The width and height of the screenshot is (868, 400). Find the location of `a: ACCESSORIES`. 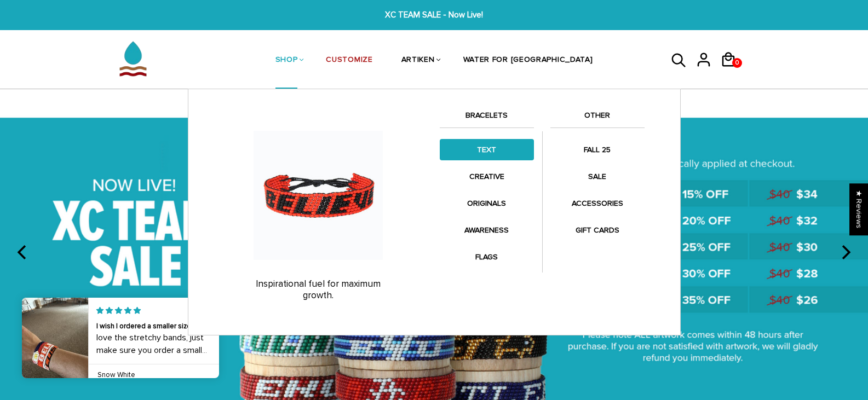

a: ACCESSORIES is located at coordinates (597, 203).